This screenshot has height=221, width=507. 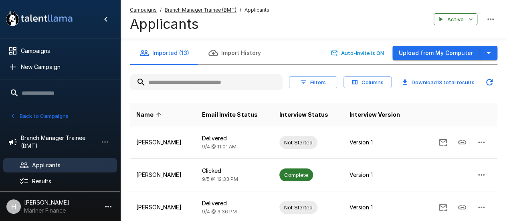 I want to click on span: Interview Status, so click(x=304, y=115).